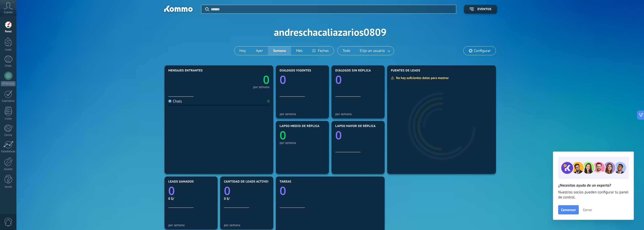 The image size is (644, 230). What do you see at coordinates (481, 9) in the screenshot?
I see `button: Eventos` at bounding box center [481, 9].